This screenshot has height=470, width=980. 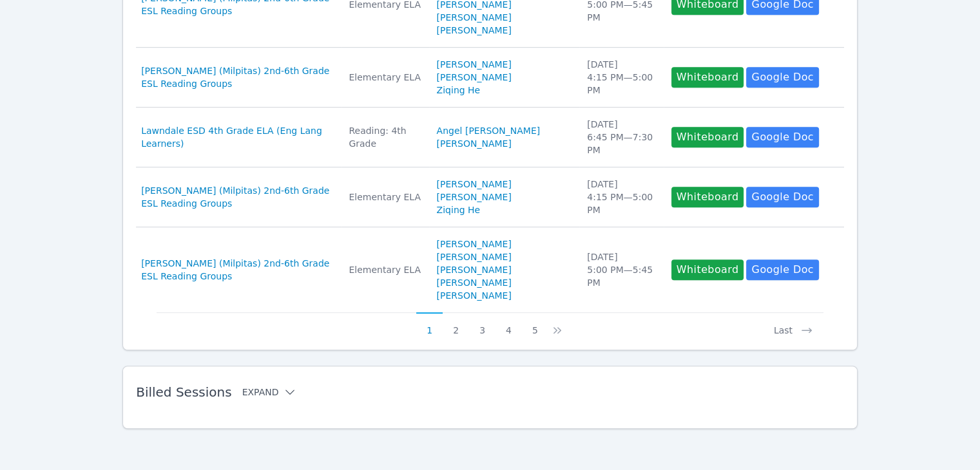 I want to click on div: Reading: 4th Grade, so click(x=385, y=137).